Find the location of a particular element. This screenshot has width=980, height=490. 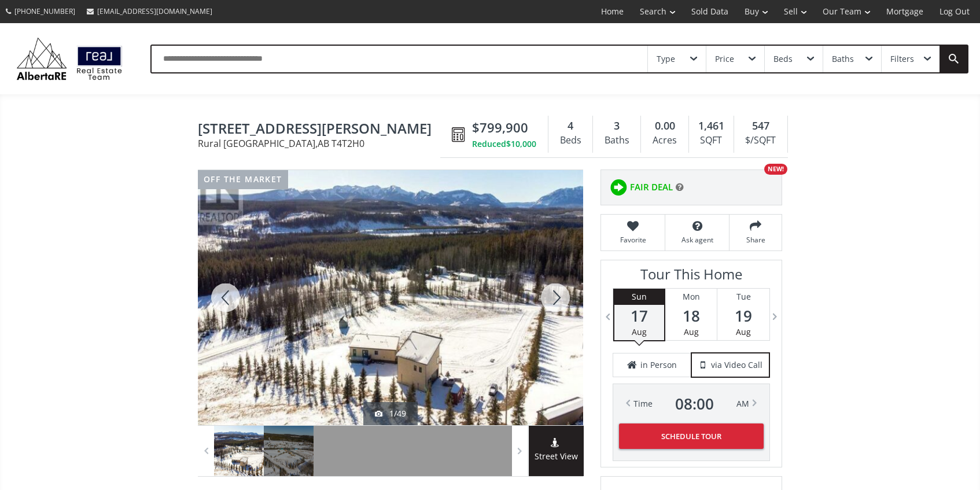

div: Filters is located at coordinates (902, 59).